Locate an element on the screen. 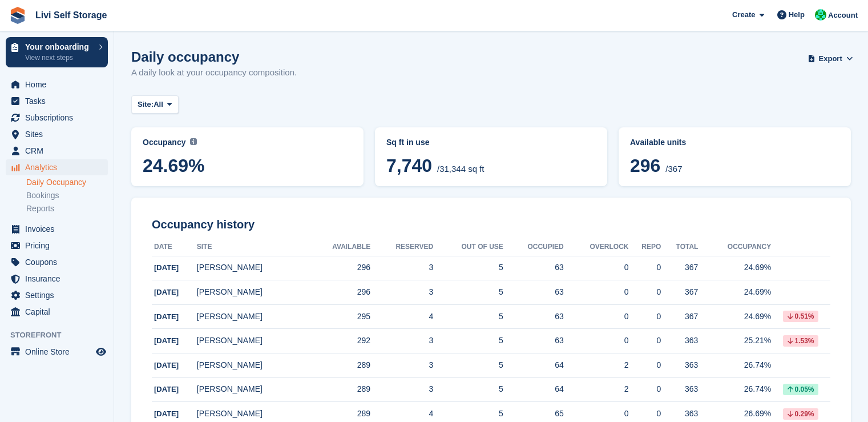 Image resolution: width=868 pixels, height=422 pixels. a: Reports is located at coordinates (66, 208).